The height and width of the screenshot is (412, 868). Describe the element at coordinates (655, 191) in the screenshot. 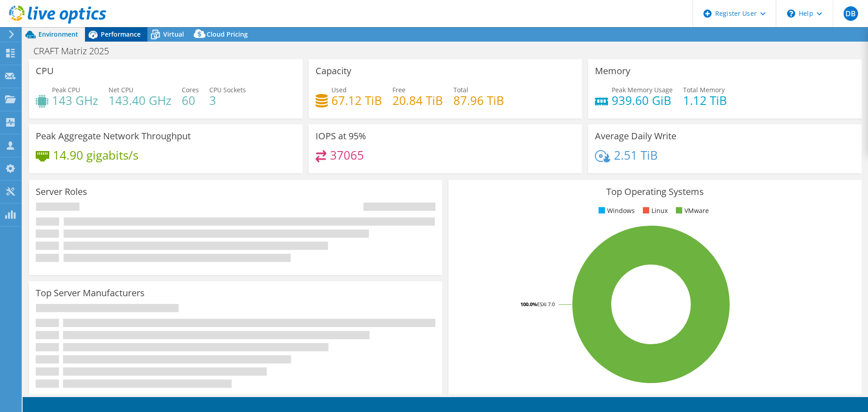

I see `h3: Top Operating Systems` at that location.